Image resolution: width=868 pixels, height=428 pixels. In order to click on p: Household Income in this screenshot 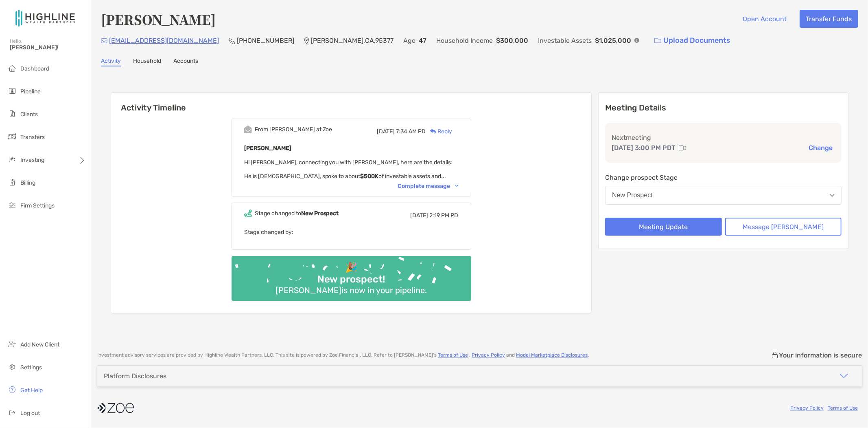, I will do `click(464, 40)`.